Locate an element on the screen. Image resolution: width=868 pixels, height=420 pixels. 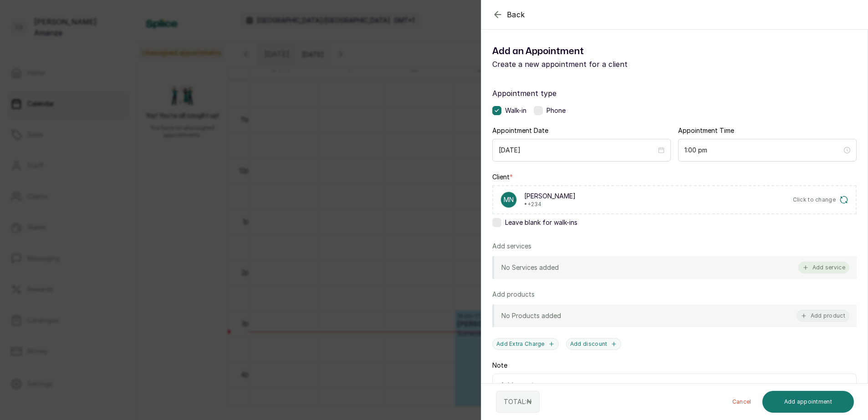
p: Add products is located at coordinates (513, 295).